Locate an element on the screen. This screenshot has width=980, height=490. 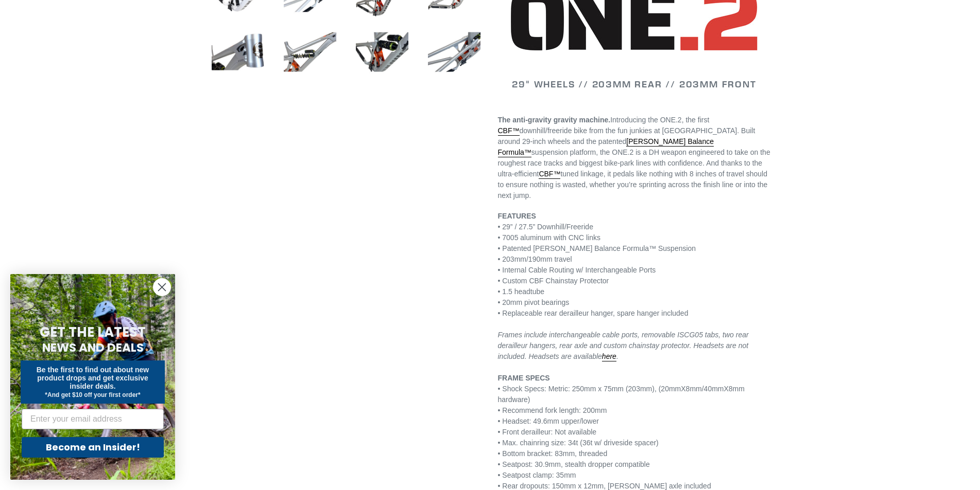
span: NEWS AND DEALS is located at coordinates (92, 348).